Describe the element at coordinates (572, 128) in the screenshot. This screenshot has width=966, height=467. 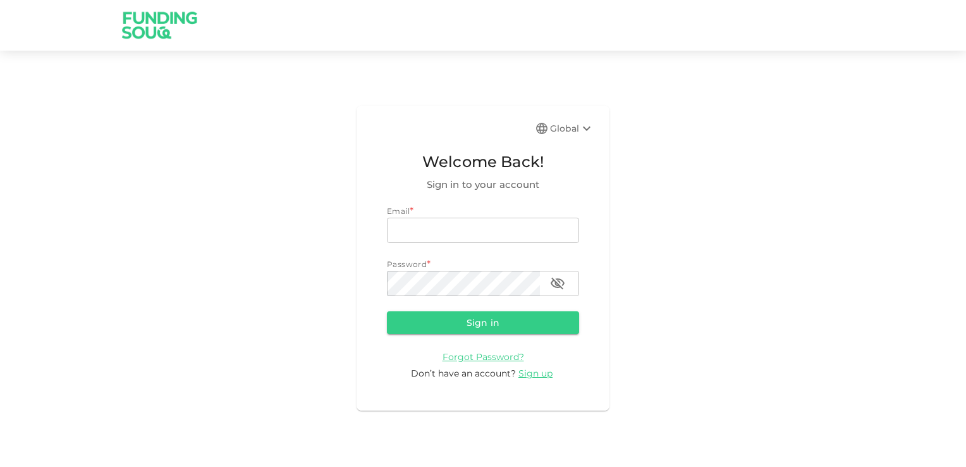
I see `div: Global` at that location.